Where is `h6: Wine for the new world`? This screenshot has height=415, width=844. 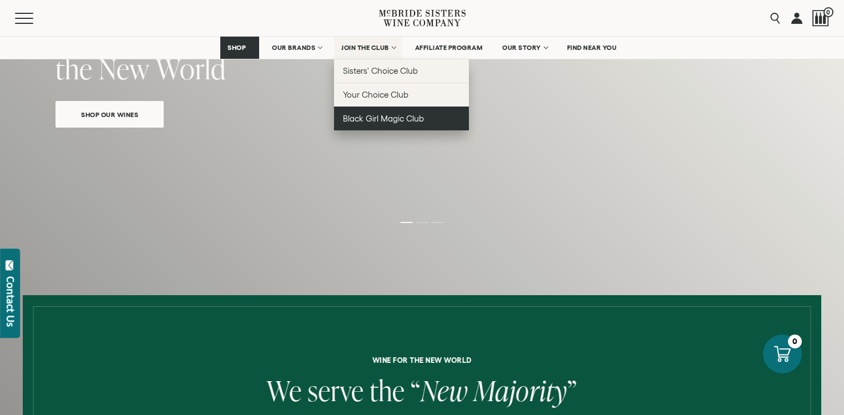
h6: Wine for the new world is located at coordinates (422, 360).